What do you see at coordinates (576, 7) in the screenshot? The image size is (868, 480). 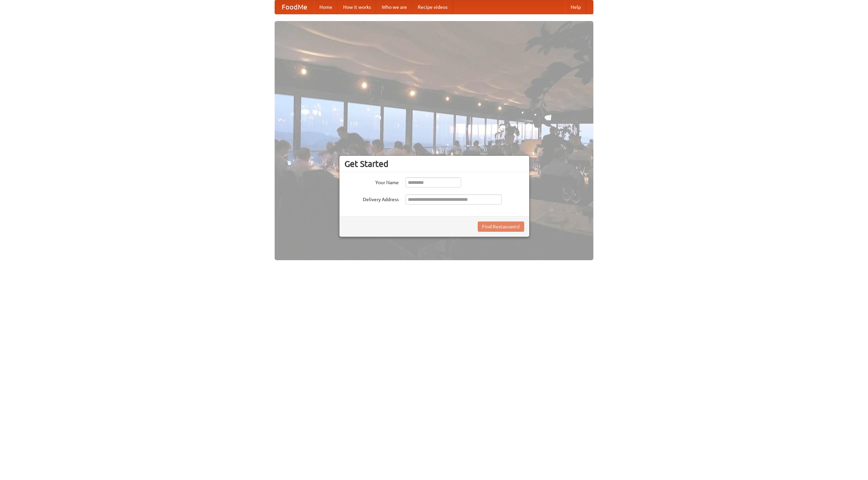 I see `a: Help` at bounding box center [576, 7].